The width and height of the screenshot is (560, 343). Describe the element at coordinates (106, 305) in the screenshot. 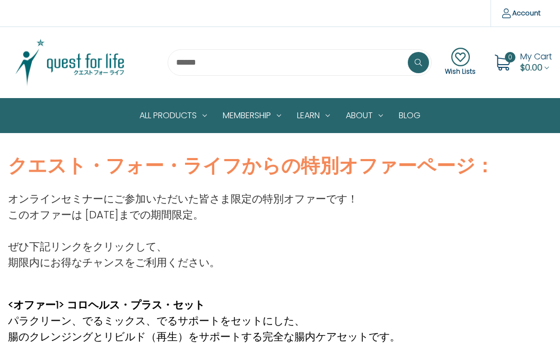

I see `strong: <オファー1> コロヘルス・プラス・セット` at that location.